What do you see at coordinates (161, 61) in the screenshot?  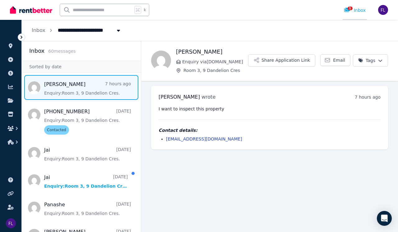 I see `img: Mohit Garg` at bounding box center [161, 61].